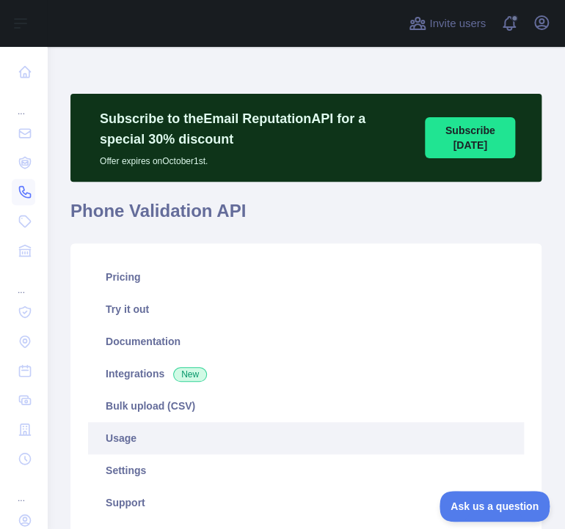 The image size is (565, 529). What do you see at coordinates (254, 158) in the screenshot?
I see `p: Offer expires on October 1st.` at bounding box center [254, 158].